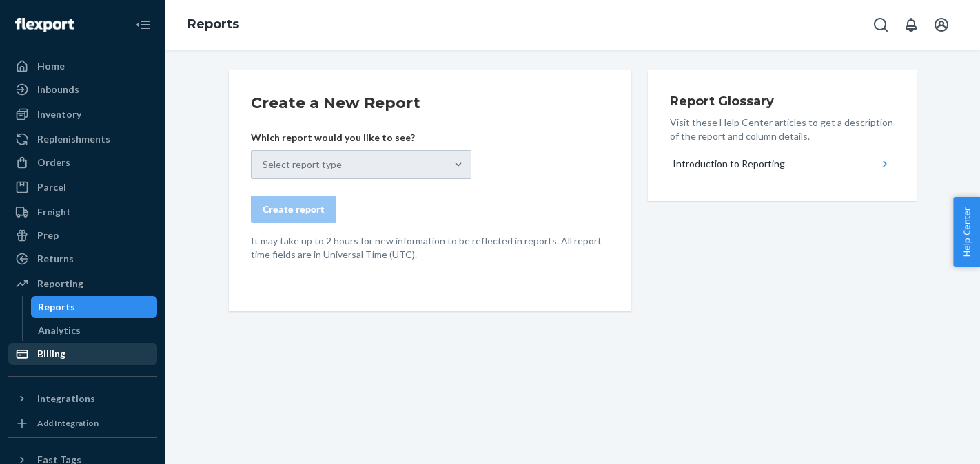 Image resolution: width=980 pixels, height=464 pixels. What do you see at coordinates (782, 129) in the screenshot?
I see `p: Visit these Help Center articles to get a description of the report and column details.` at bounding box center [782, 129].